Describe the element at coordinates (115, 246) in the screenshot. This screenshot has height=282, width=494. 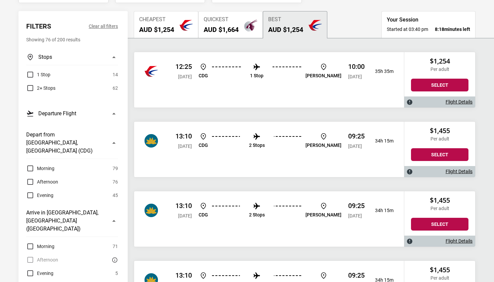
I see `span: 71` at that location.